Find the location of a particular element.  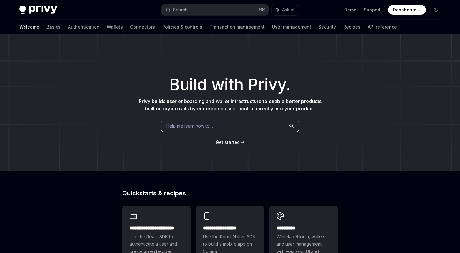

span: Build with Privy. is located at coordinates (230, 85).